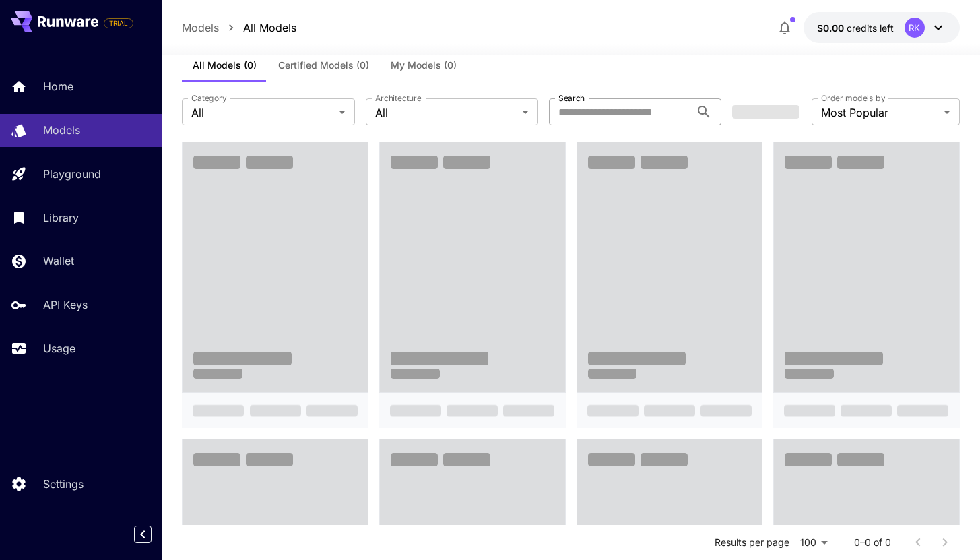 The image size is (980, 560). Describe the element at coordinates (424, 66) in the screenshot. I see `span: My Models (0)` at that location.